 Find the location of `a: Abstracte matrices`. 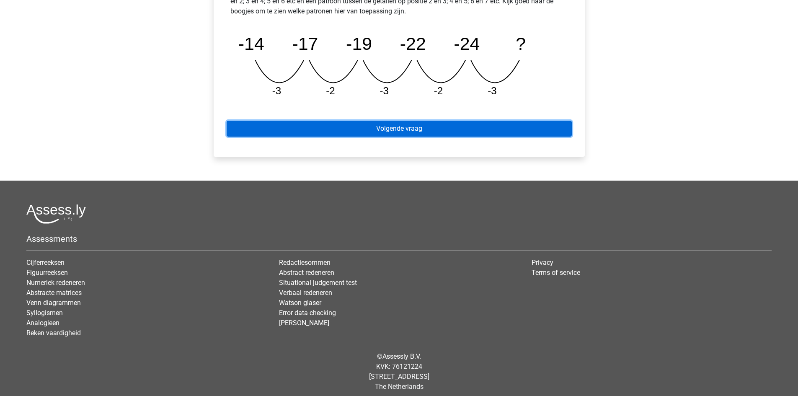

a: Abstracte matrices is located at coordinates (54, 292).